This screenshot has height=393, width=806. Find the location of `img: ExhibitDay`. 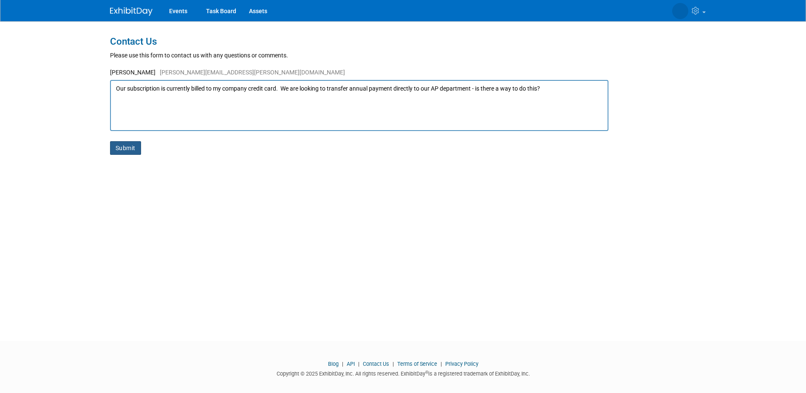

img: ExhibitDay is located at coordinates (131, 11).